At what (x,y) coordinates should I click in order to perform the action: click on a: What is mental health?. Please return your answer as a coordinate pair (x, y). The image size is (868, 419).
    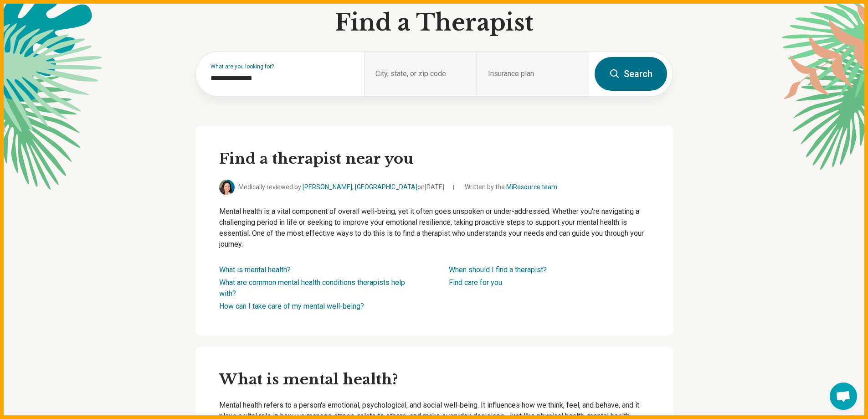
    Looking at the image, I should click on (254, 269).